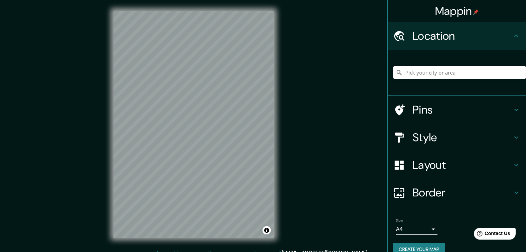  Describe the element at coordinates (399, 221) in the screenshot. I see `label: Size` at that location.